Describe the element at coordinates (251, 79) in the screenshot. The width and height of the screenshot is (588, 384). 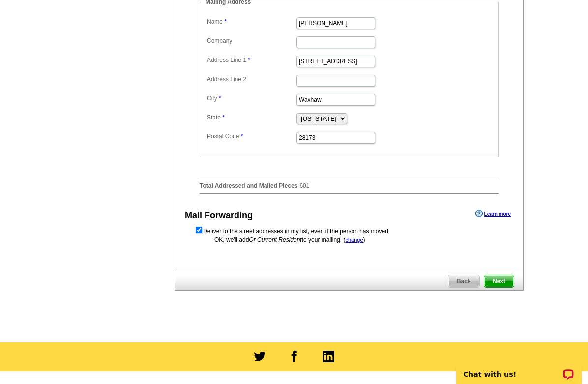
I see `label: Address Line 2` at that location.